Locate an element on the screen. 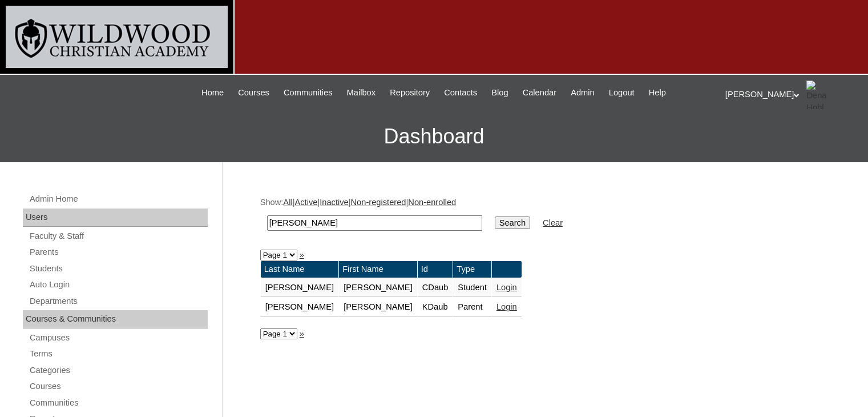  a: Auto Login is located at coordinates (118, 285).